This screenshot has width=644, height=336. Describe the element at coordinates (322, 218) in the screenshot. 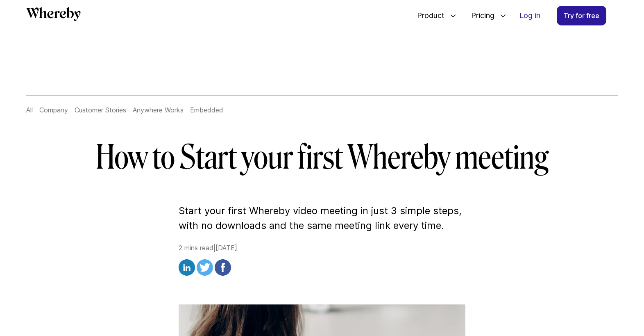

I see `p: Start your first Whereby video meeting in just 3 simple steps, with no downloads and the same mee...` at that location.